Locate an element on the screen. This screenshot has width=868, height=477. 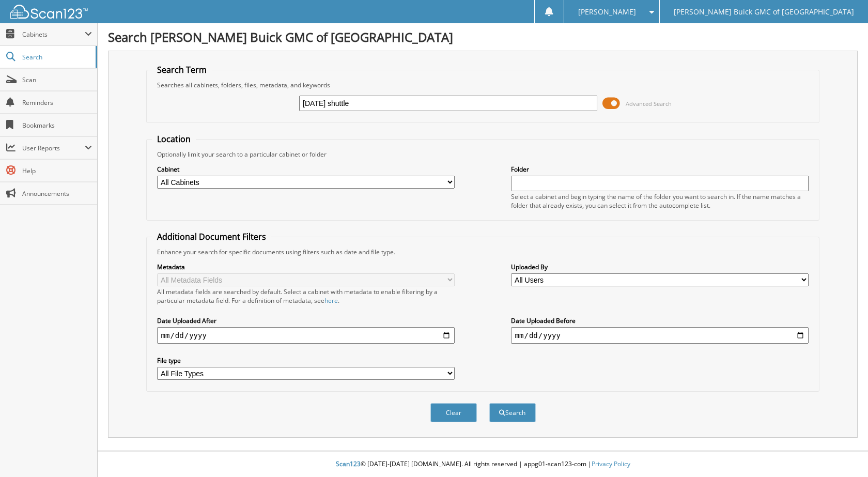
label: Date Uploaded Before is located at coordinates (660, 321).